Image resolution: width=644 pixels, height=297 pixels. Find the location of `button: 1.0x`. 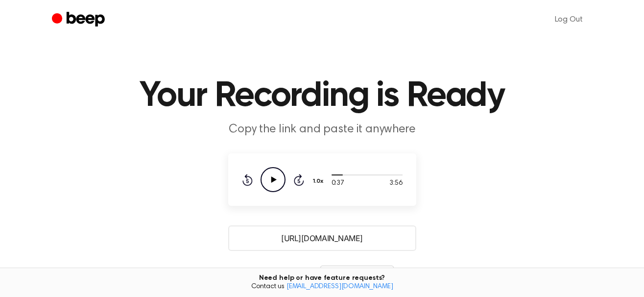

button: 1.0x is located at coordinates (319, 181).